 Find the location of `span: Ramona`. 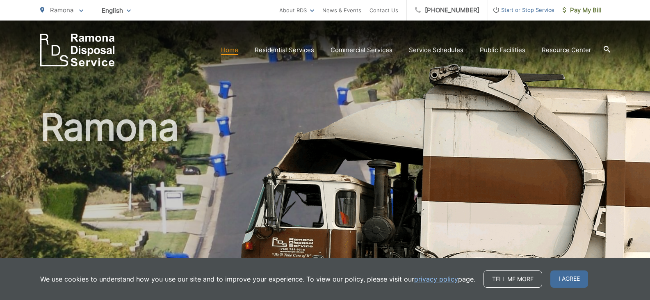

span: Ramona is located at coordinates (62, 10).